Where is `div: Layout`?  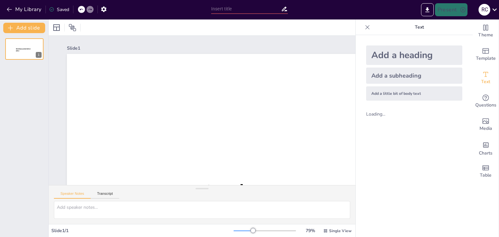
div: Layout is located at coordinates (57, 28).